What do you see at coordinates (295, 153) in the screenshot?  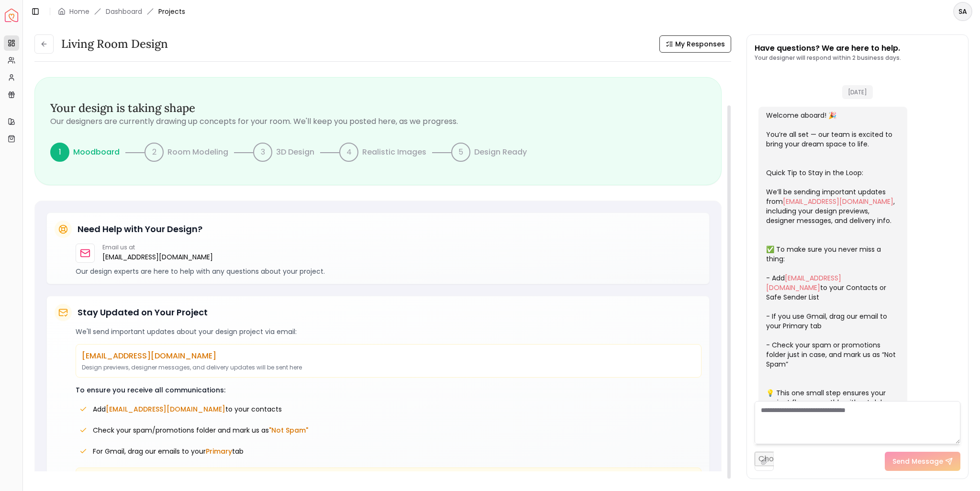 I see `p: 3D Design` at bounding box center [295, 153].